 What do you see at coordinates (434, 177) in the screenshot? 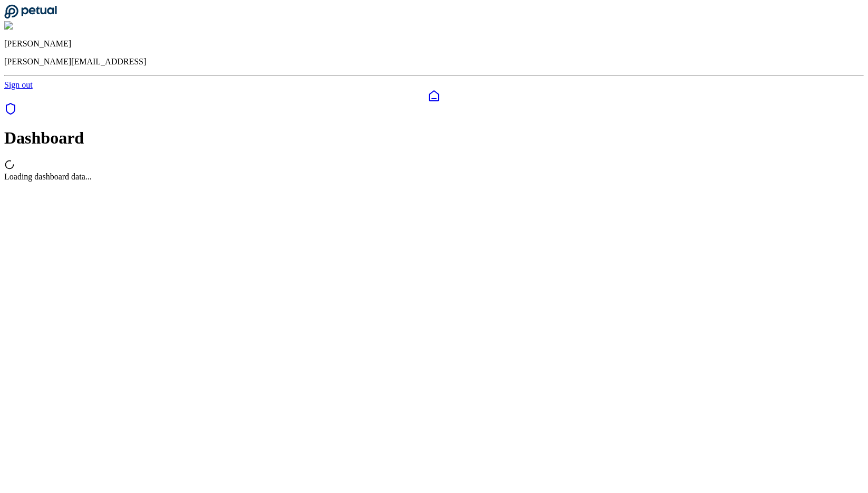
I see `div: Loading dashboard data...` at bounding box center [434, 177].